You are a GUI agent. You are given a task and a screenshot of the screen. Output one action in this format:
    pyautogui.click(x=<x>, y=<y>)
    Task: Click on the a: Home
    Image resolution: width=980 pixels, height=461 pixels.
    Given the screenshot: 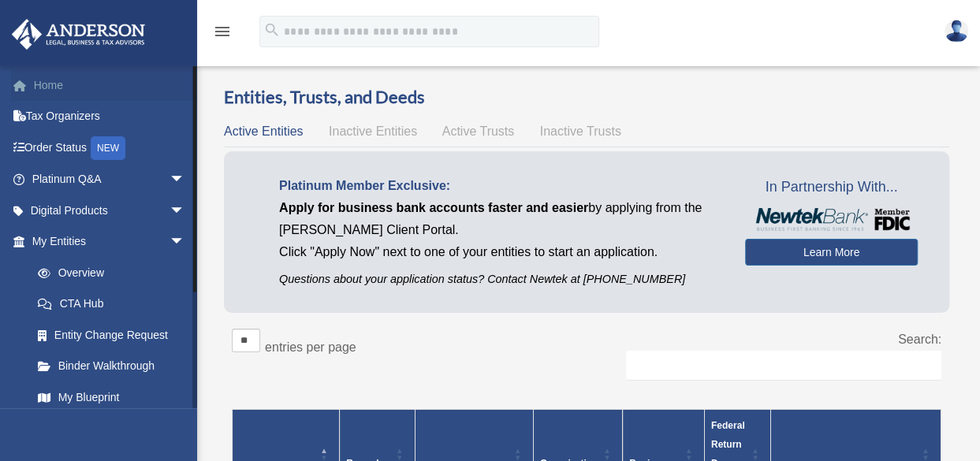 What is the action you would take?
    pyautogui.click(x=110, y=85)
    